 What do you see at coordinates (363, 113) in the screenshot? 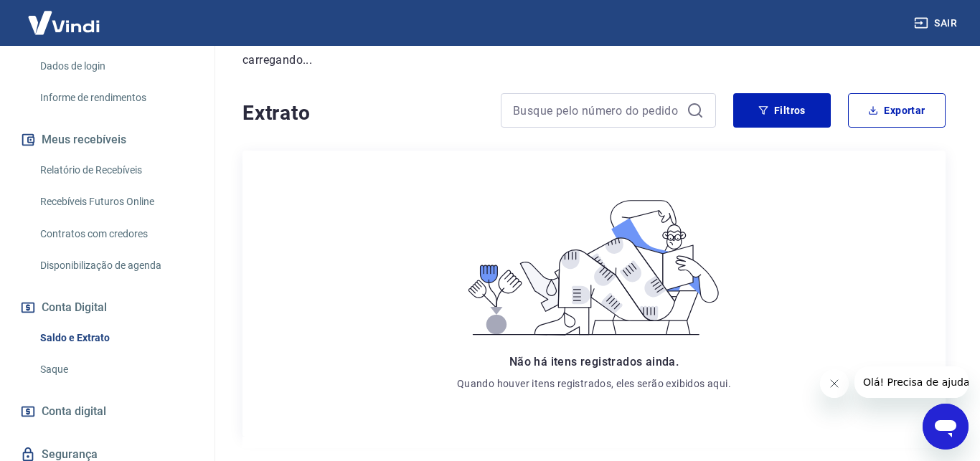
I see `h4: Extrato` at bounding box center [363, 113].